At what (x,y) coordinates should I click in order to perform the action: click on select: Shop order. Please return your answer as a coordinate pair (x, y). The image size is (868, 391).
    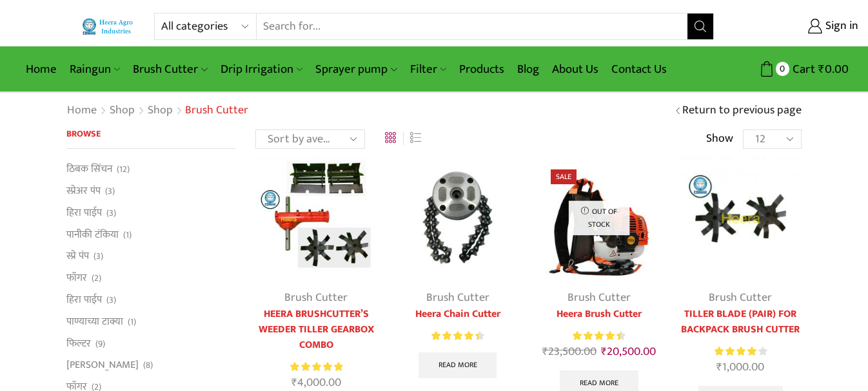
    Looking at the image, I should click on (310, 139).